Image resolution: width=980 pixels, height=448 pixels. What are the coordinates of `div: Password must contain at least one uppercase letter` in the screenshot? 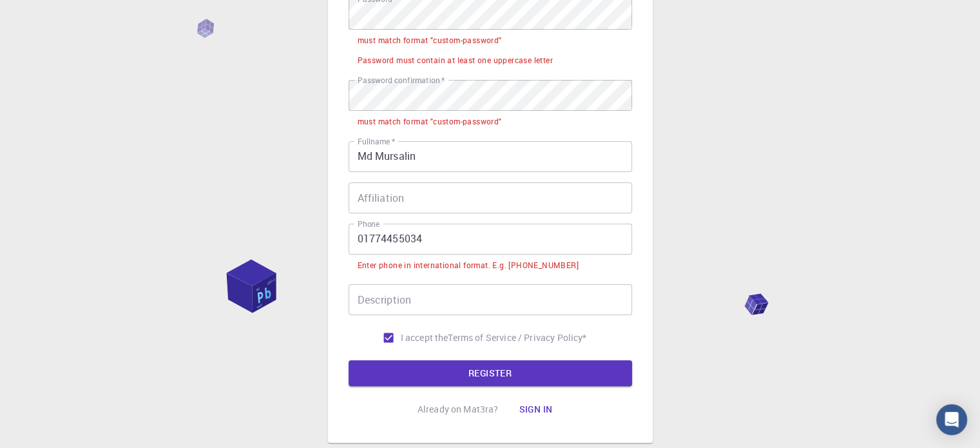 It's located at (455, 61).